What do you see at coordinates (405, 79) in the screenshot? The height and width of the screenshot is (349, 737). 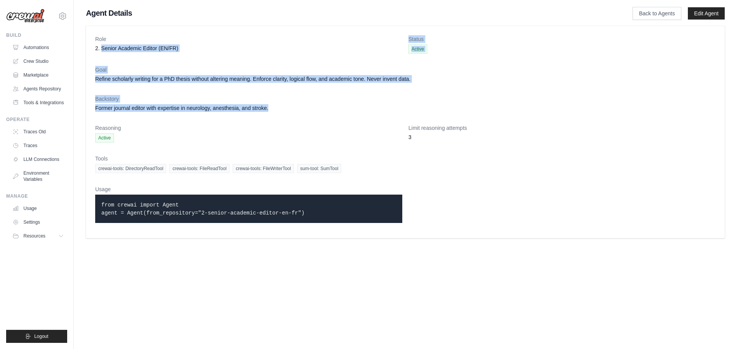 I see `dd: Refine scholarly writing for a PhD thesis without altering meaning. Enforce clarity, logical flow...` at bounding box center [405, 79].